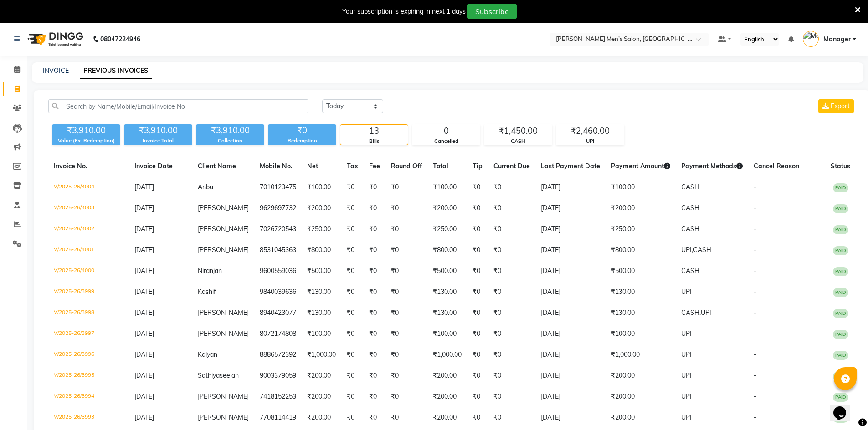  Describe the element at coordinates (492, 12) in the screenshot. I see `button: Subscribe` at that location.